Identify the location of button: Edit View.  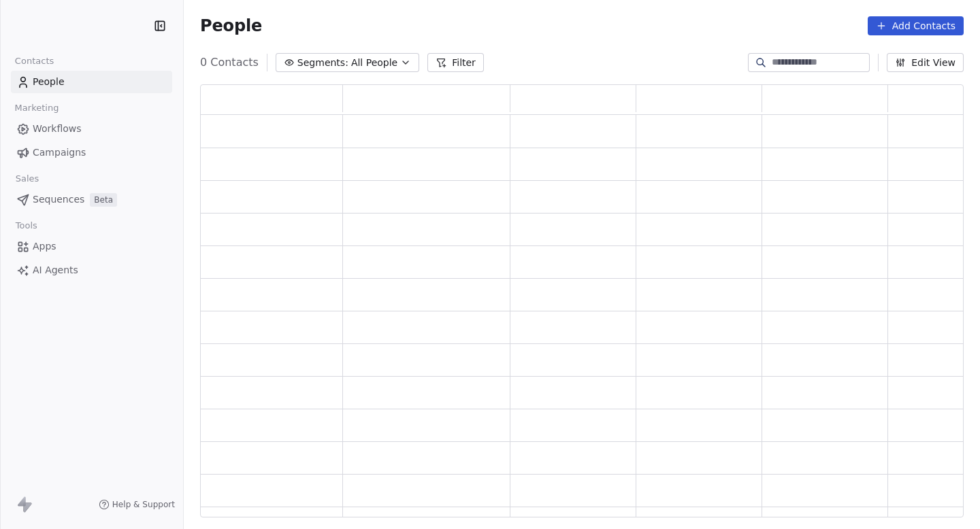
(925, 62).